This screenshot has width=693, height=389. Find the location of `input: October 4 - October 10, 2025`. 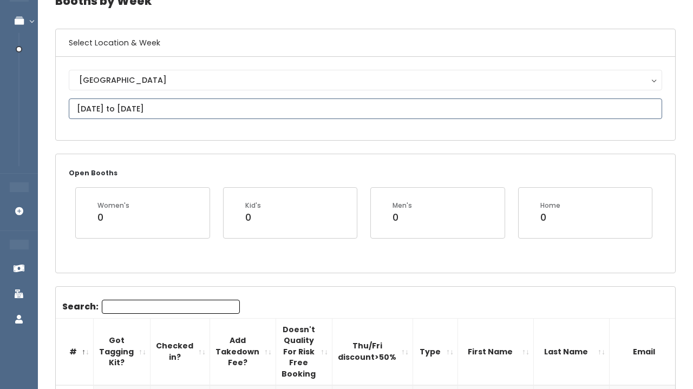

input: October 4 - October 10, 2025 is located at coordinates (366, 109).